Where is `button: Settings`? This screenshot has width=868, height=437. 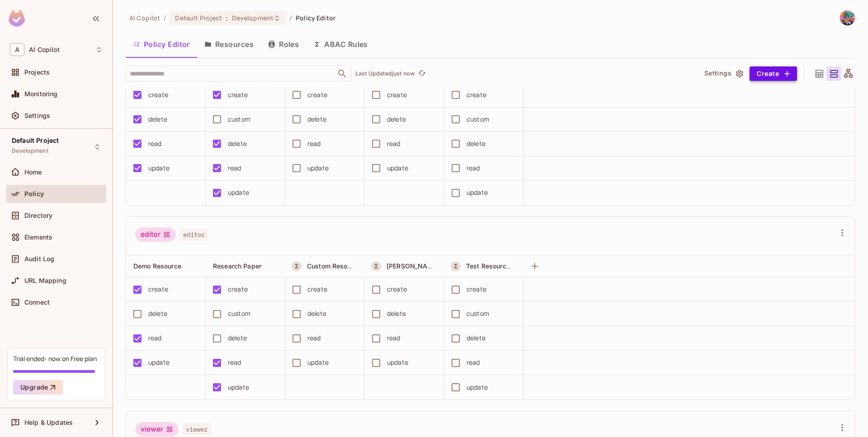
button: Settings is located at coordinates (724, 74).